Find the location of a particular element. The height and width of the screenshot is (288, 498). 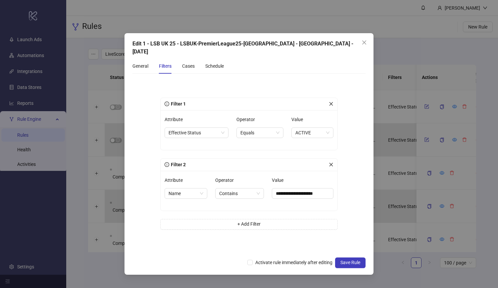

button: Close is located at coordinates (364, 42).